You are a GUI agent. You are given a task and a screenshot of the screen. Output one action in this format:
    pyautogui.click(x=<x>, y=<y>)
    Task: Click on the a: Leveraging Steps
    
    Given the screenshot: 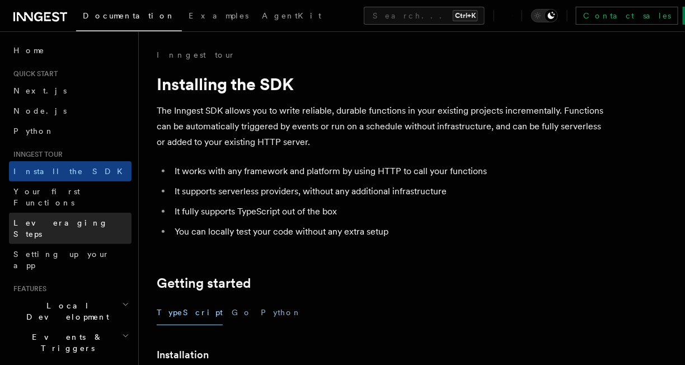 What is the action you would take?
    pyautogui.click(x=70, y=228)
    